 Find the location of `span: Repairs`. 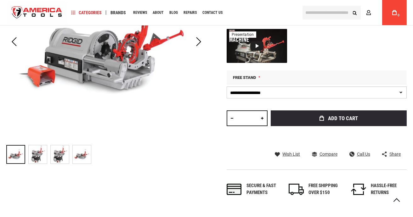

span: Repairs is located at coordinates (190, 13).